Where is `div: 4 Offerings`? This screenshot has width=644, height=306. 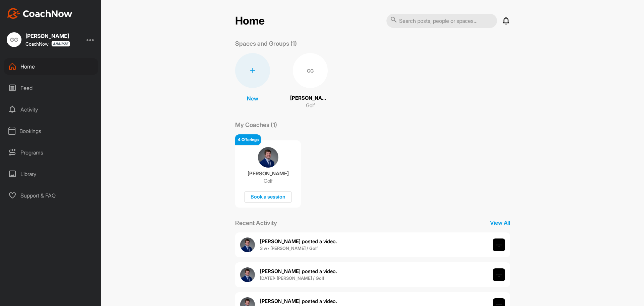
div: 4 Offerings is located at coordinates (248, 140).